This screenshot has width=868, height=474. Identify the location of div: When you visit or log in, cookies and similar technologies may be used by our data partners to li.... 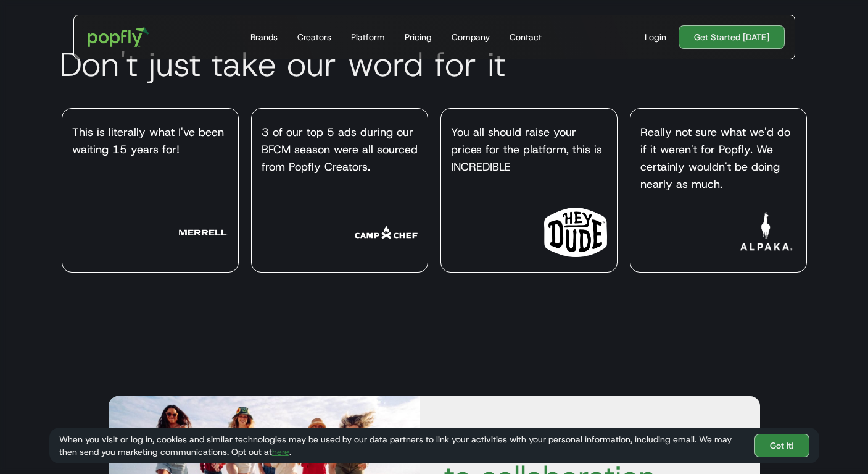
(401, 445).